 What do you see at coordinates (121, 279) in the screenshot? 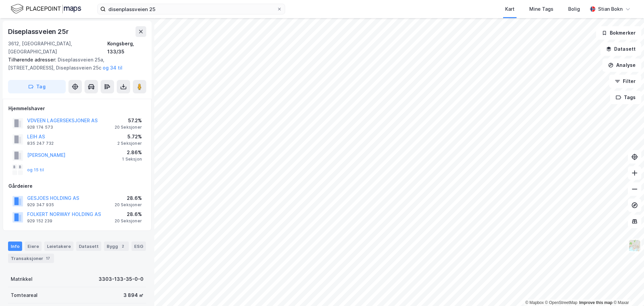
I see `div: 3303-133-35-0-0` at bounding box center [121, 279].